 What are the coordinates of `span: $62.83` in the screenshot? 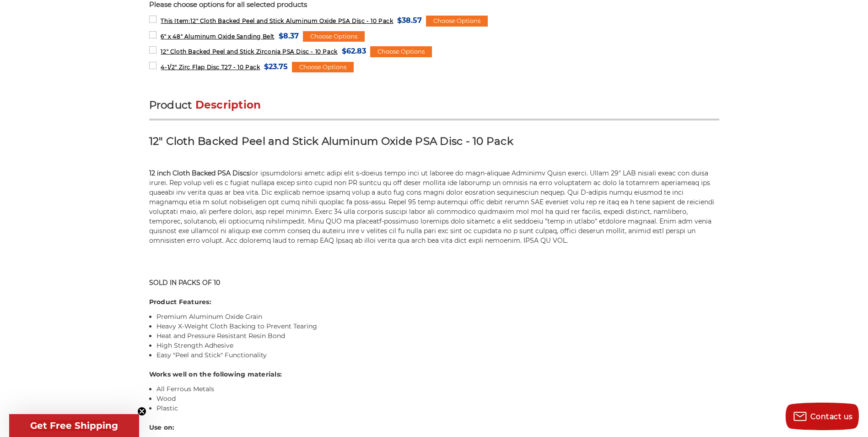 It's located at (354, 51).